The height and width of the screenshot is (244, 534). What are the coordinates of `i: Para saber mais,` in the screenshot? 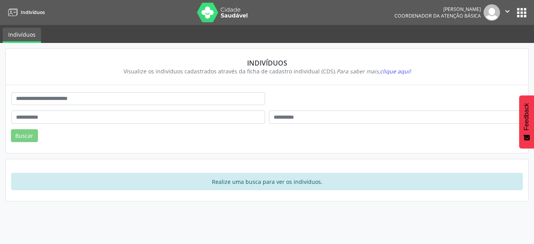 It's located at (374, 71).